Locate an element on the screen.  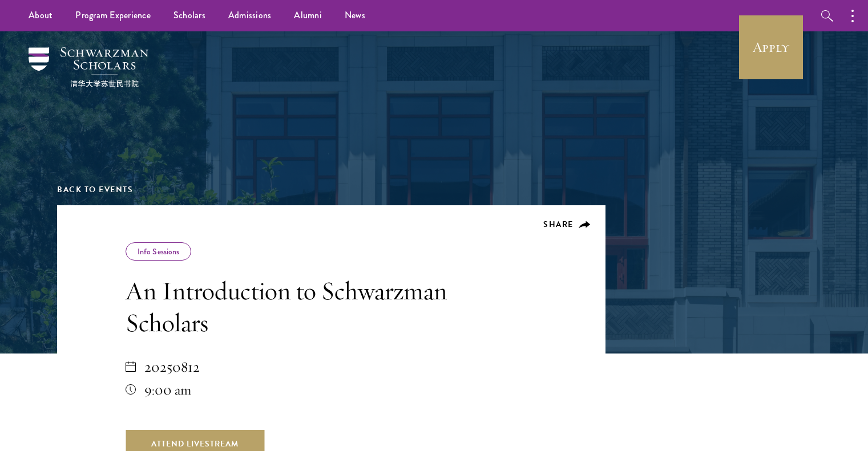
a: Back to Events is located at coordinates (95, 189).